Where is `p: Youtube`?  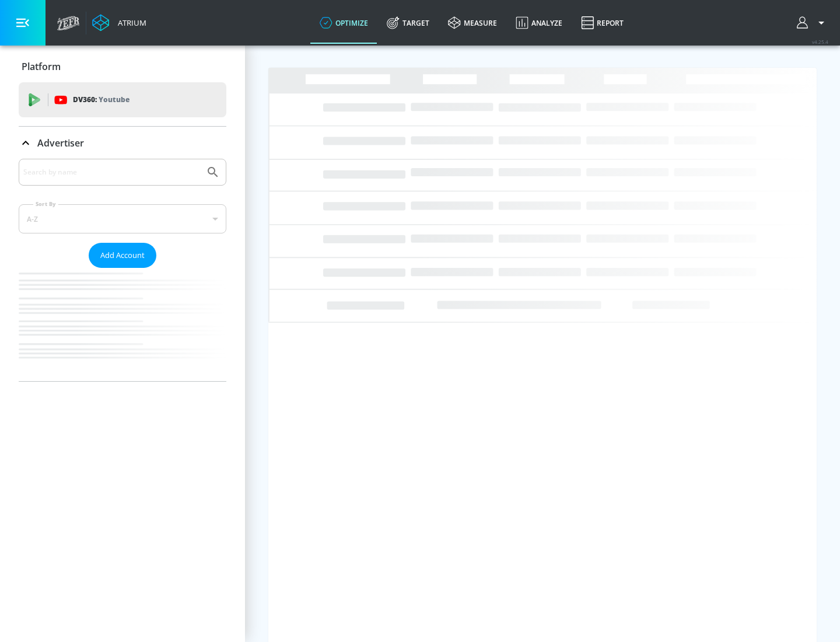
p: Youtube is located at coordinates (114, 99).